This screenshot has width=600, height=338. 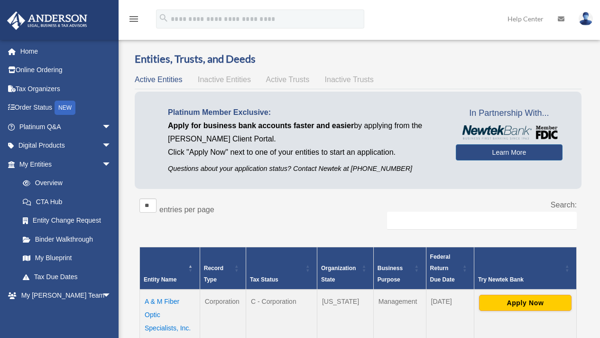 I want to click on span: Inactive Entities, so click(x=224, y=79).